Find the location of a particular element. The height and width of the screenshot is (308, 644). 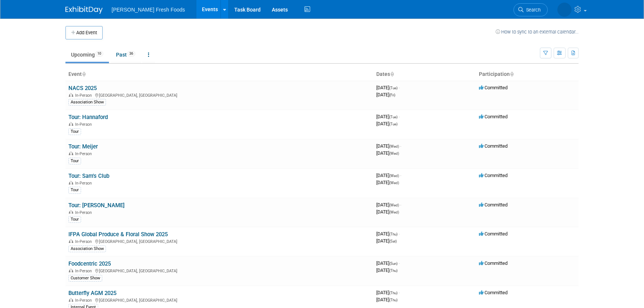

a: Tour: Meijer is located at coordinates (83, 146).